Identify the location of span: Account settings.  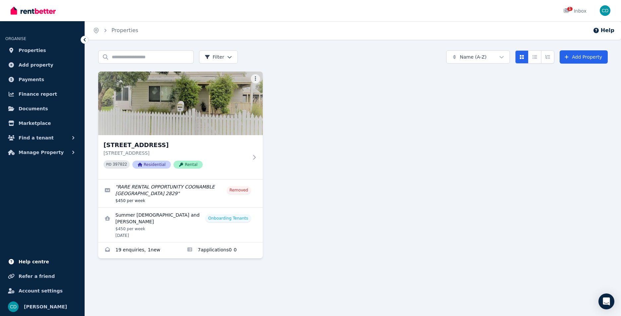
(40, 291).